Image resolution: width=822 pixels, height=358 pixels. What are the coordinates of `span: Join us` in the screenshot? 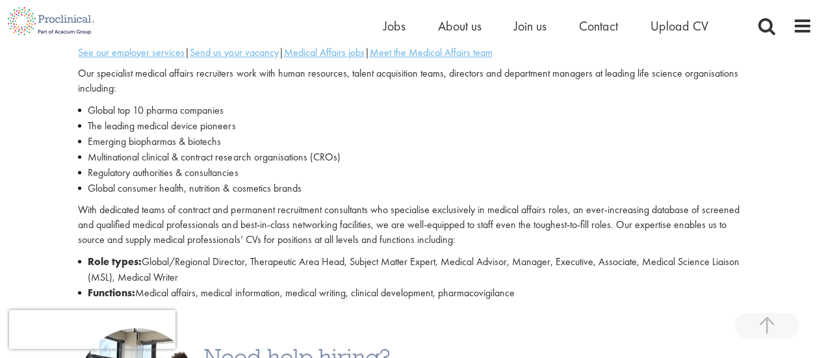 It's located at (530, 26).